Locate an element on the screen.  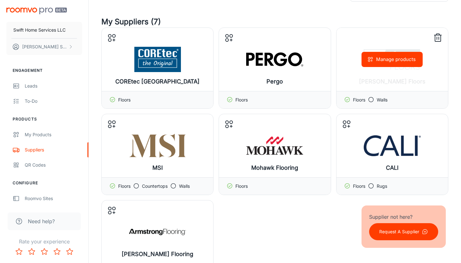
div: Suppliers is located at coordinates (53, 150).